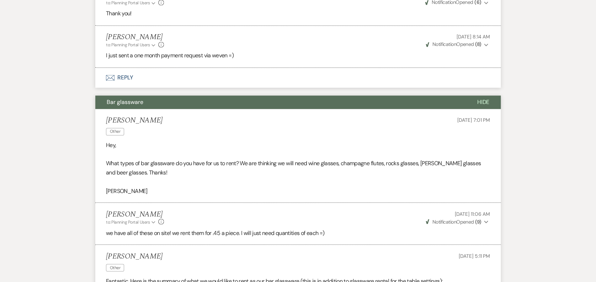 The height and width of the screenshot is (282, 596). I want to click on span: Hide, so click(483, 102).